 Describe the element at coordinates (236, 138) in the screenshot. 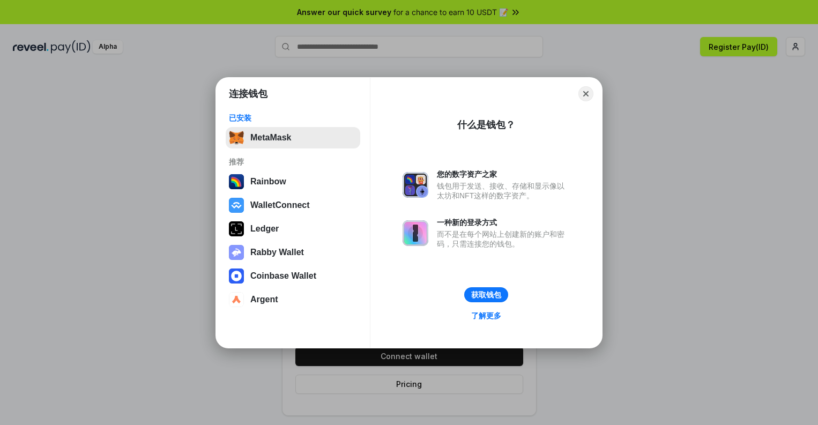

I see `img: svg+xml,%3Csvg%20fill%3D%22none%22%20height%3D%2233%22%20viewBox%3D%220%200%2035%2033%22%20width%...` at that location.